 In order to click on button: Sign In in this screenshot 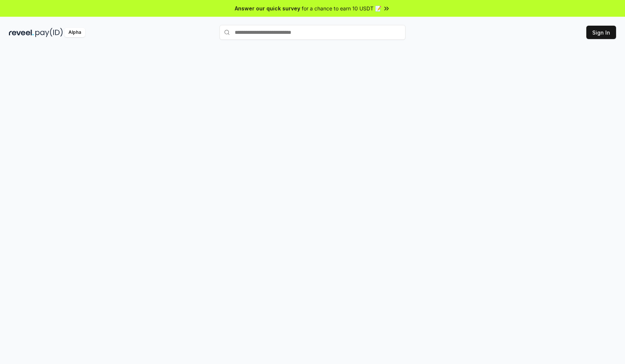, I will do `click(601, 32)`.